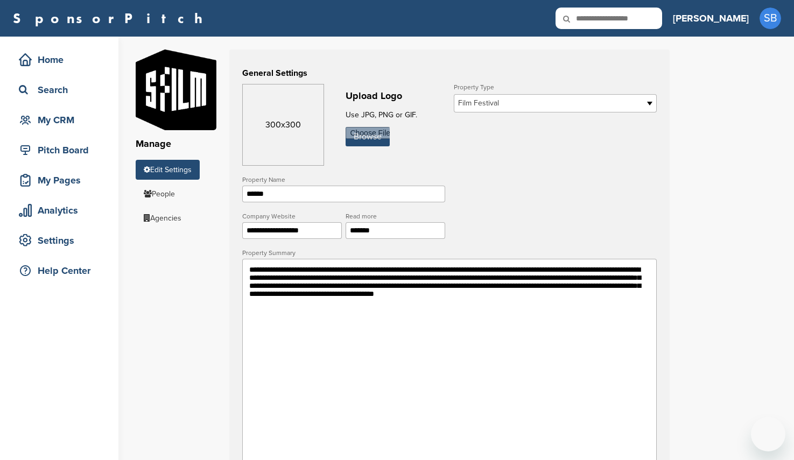  Describe the element at coordinates (292, 217) in the screenshot. I see `label: Company Website` at that location.